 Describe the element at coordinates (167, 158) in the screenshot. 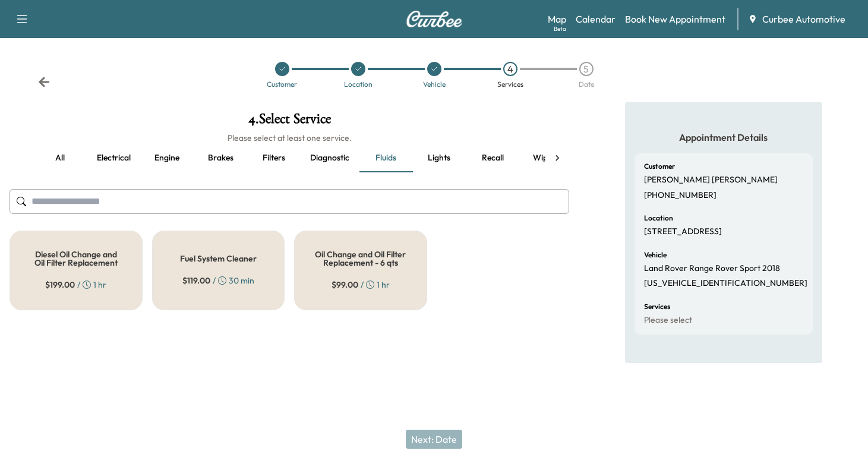

I see `button: Engine` at that location.